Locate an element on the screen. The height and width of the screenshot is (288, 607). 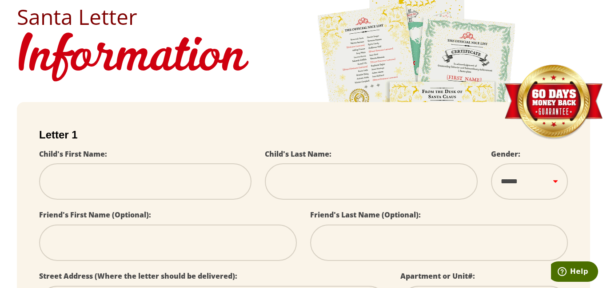
label: Child's First Name: is located at coordinates (73, 154).